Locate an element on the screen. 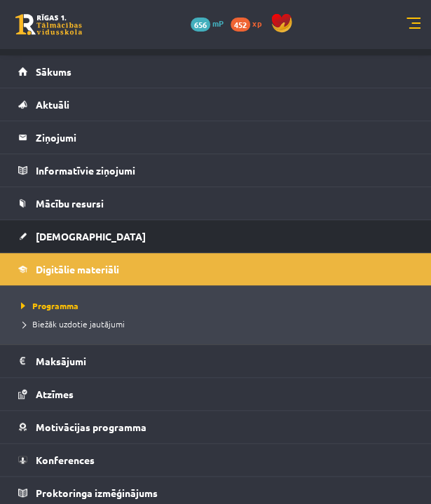  a: Motivācijas programma is located at coordinates (216, 427).